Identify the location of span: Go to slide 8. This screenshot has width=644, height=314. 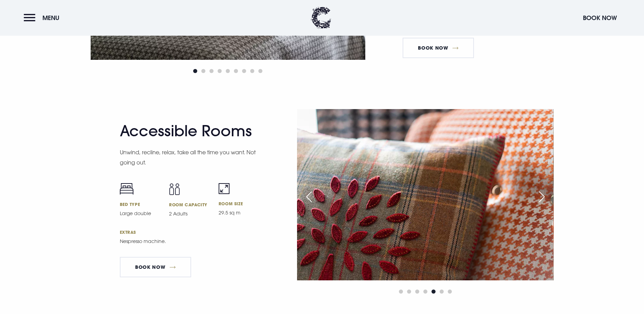
(252, 71).